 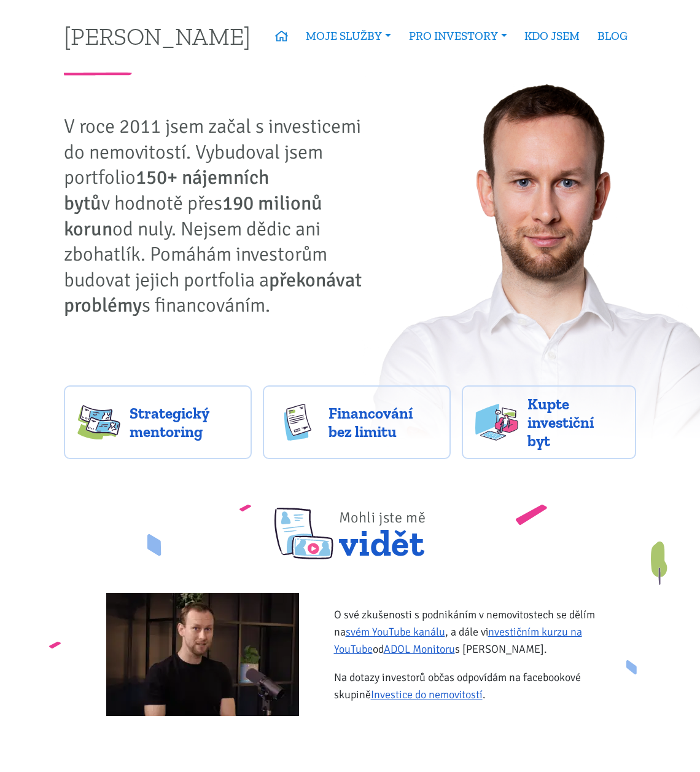 What do you see at coordinates (383, 422) in the screenshot?
I see `span: Financování bez limitu` at bounding box center [383, 422].